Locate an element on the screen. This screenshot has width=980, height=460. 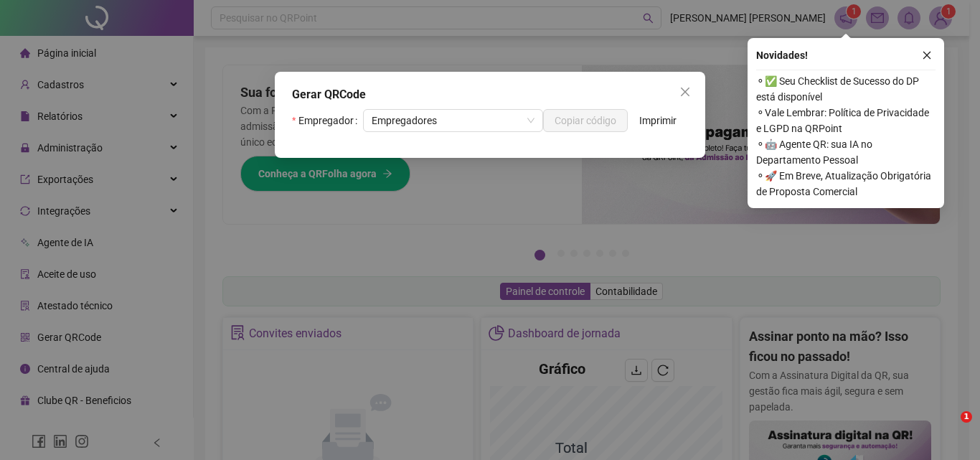
div: Gerar QRCode is located at coordinates (490, 95).